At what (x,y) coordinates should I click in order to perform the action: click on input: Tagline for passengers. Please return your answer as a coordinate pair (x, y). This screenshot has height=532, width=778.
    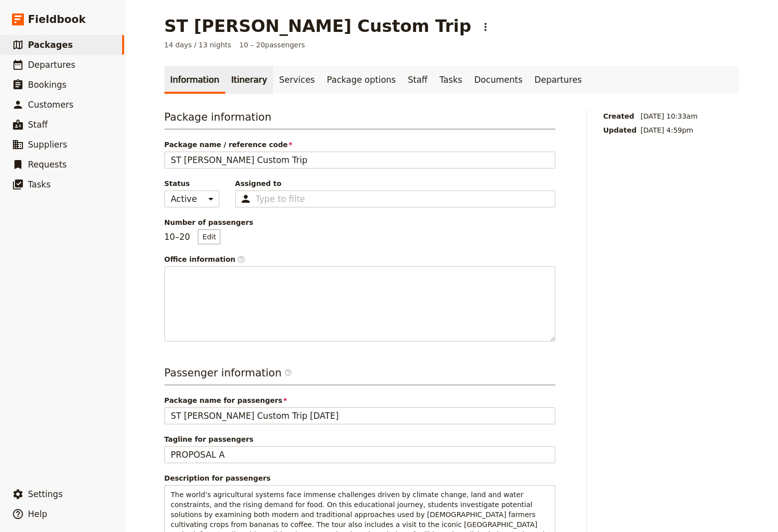
    Looking at the image, I should click on (360, 455).